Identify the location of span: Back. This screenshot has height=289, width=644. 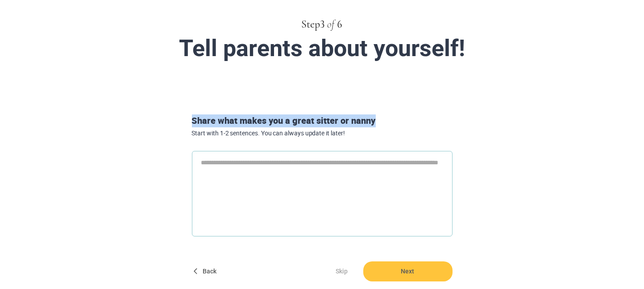
(206, 271).